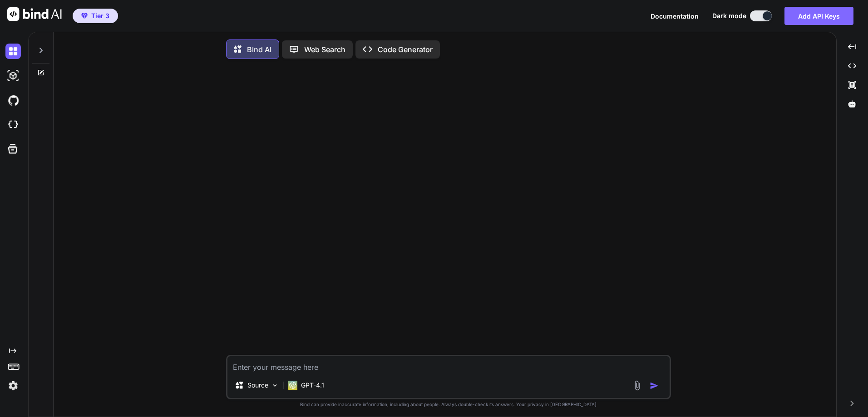 Image resolution: width=868 pixels, height=417 pixels. What do you see at coordinates (325, 49) in the screenshot?
I see `p: Web Search` at bounding box center [325, 49].